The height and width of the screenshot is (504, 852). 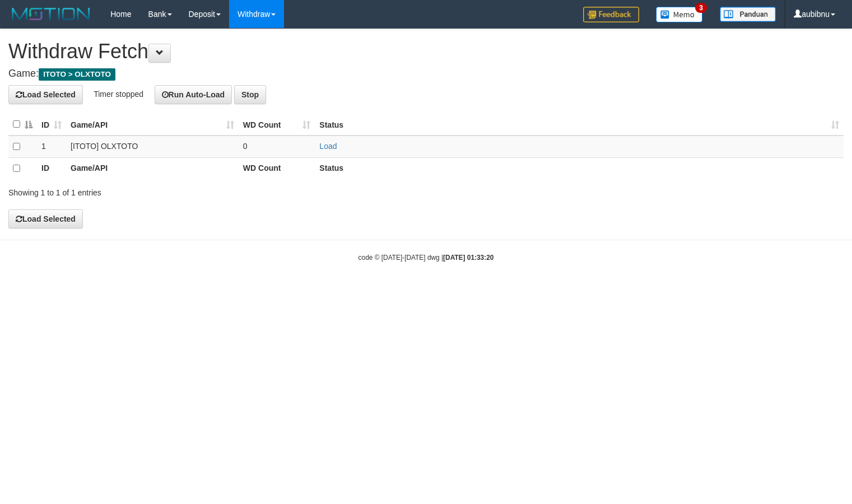 I want to click on button: Run Auto-Load, so click(x=194, y=95).